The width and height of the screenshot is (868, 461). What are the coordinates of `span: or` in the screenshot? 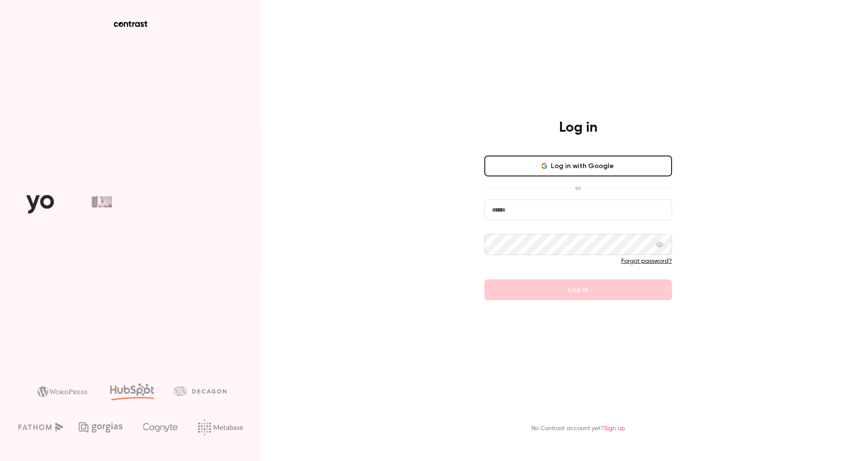 It's located at (578, 188).